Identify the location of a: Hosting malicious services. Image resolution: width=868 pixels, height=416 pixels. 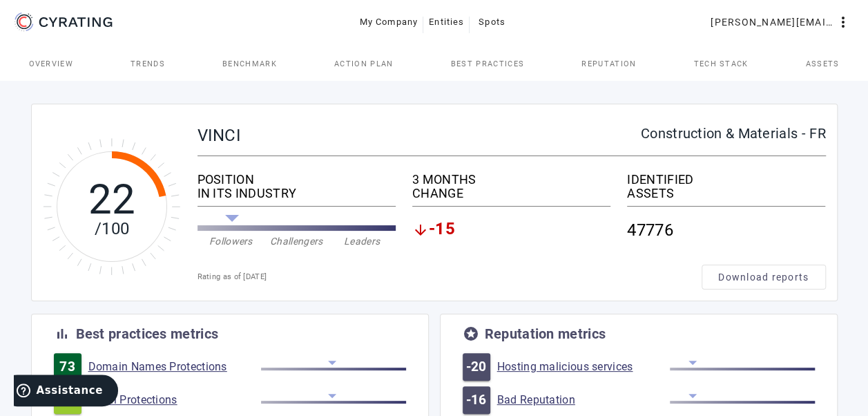
(584, 367).